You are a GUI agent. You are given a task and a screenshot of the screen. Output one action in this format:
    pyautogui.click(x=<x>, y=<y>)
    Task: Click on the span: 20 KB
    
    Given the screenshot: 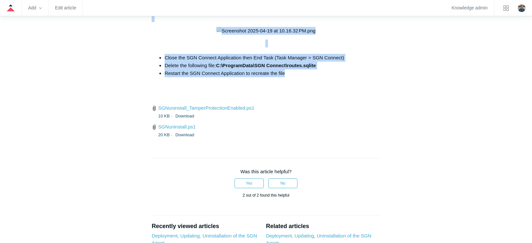 What is the action you would take?
    pyautogui.click(x=166, y=134)
    